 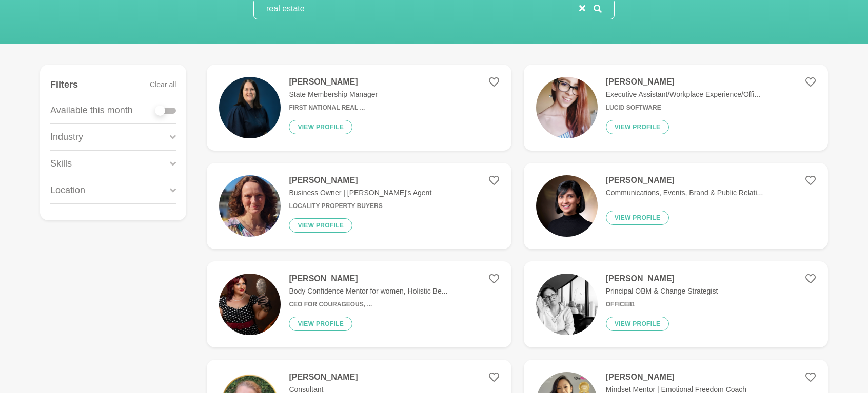 I want to click on p: Principal OBM & Change Strategist, so click(x=662, y=291).